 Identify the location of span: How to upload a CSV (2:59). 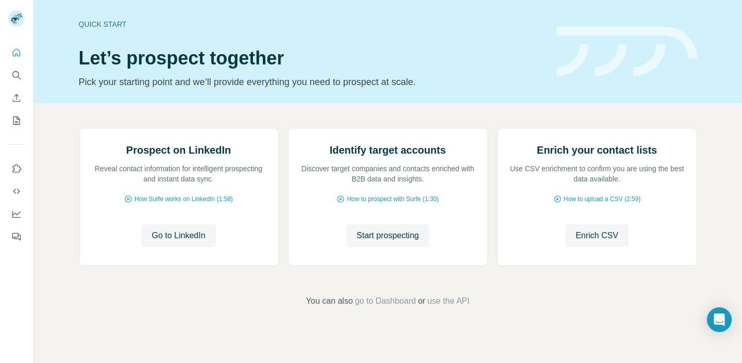
(601, 199).